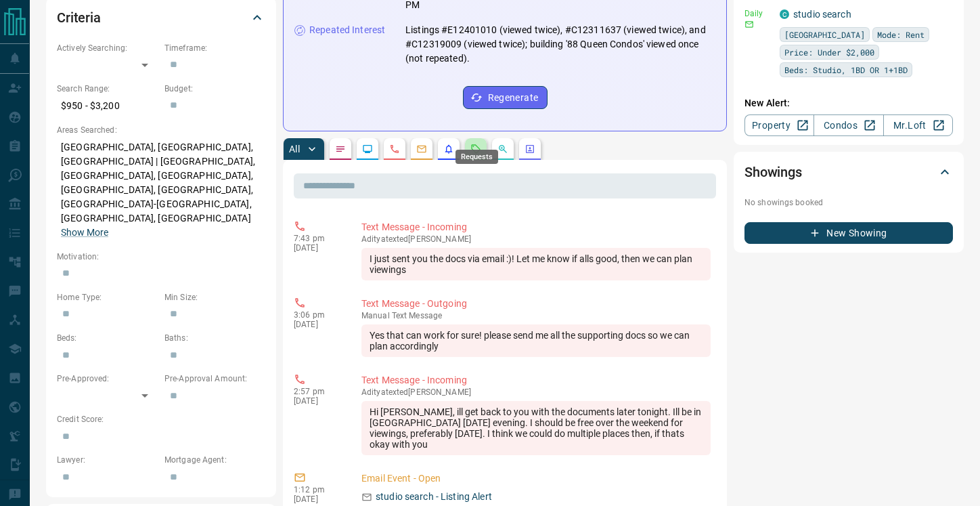  I want to click on p: Areas Searched:, so click(161, 130).